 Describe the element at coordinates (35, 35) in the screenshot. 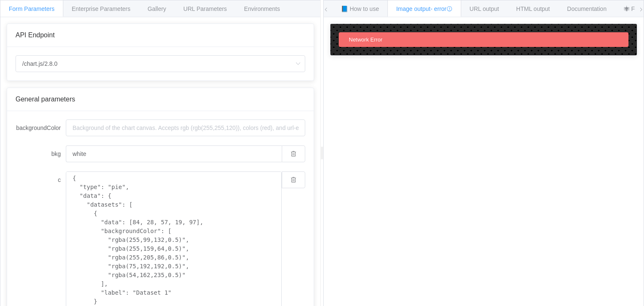

I see `span: API Endpoint` at that location.